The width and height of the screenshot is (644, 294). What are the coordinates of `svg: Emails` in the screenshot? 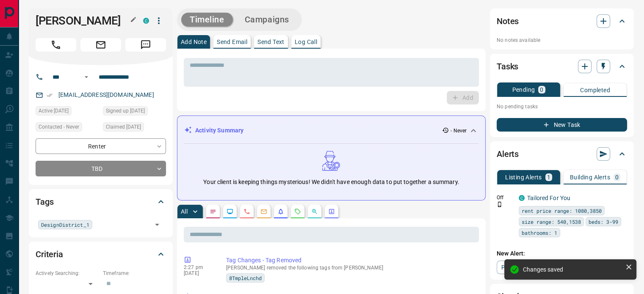 It's located at (264, 211).